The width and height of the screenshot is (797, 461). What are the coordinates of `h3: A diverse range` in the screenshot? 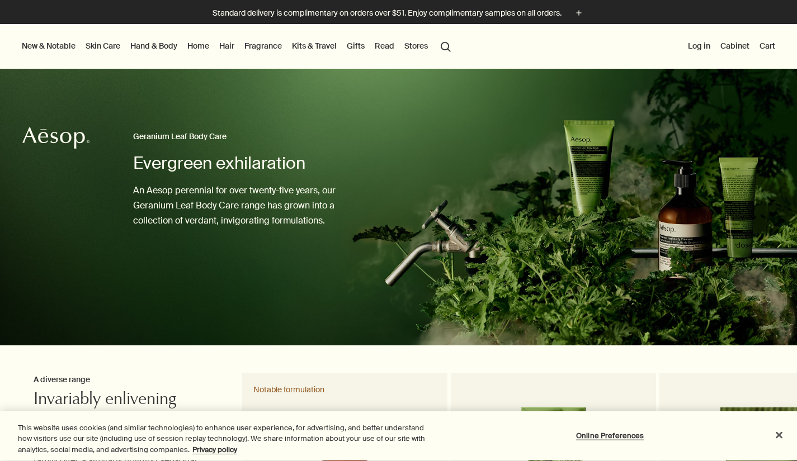 It's located at (125, 380).